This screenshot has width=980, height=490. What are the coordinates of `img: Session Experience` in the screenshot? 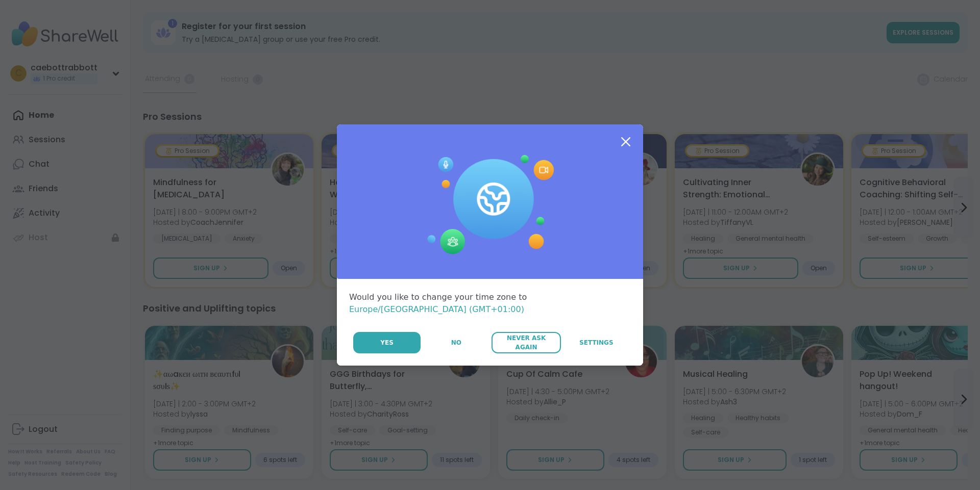 It's located at (490, 205).